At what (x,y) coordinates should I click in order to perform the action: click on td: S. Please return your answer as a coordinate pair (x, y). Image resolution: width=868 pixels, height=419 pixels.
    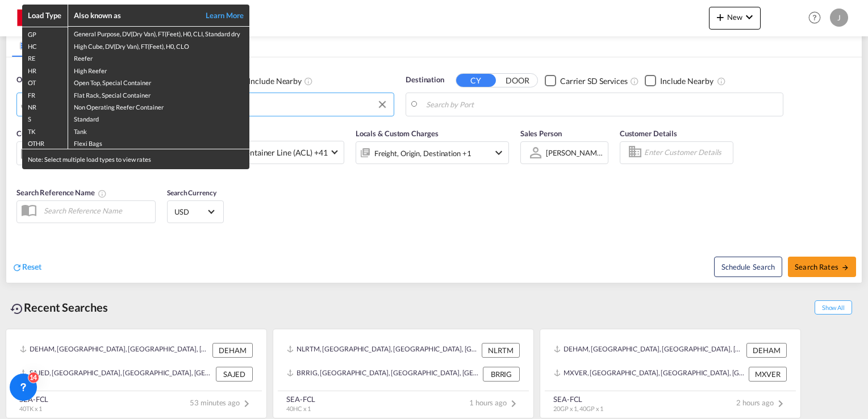
    Looking at the image, I should click on (45, 118).